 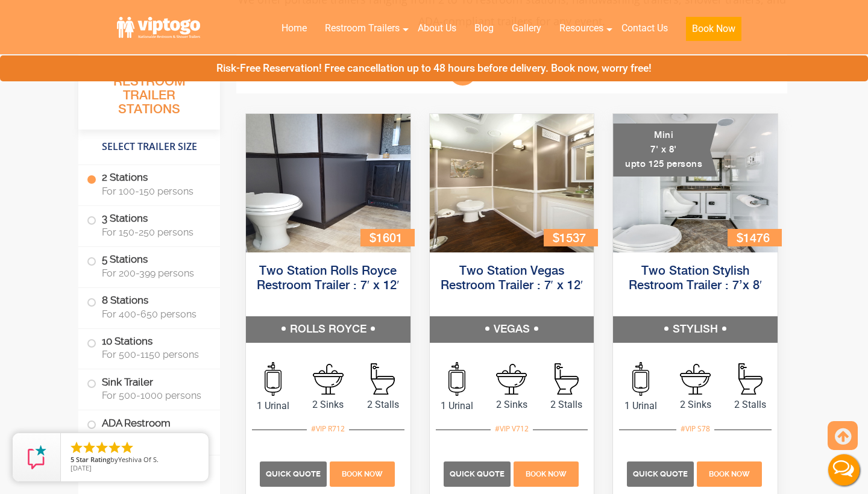 What do you see at coordinates (149, 431) in the screenshot?
I see `label: ADA Restroom Trailers` at bounding box center [149, 431].